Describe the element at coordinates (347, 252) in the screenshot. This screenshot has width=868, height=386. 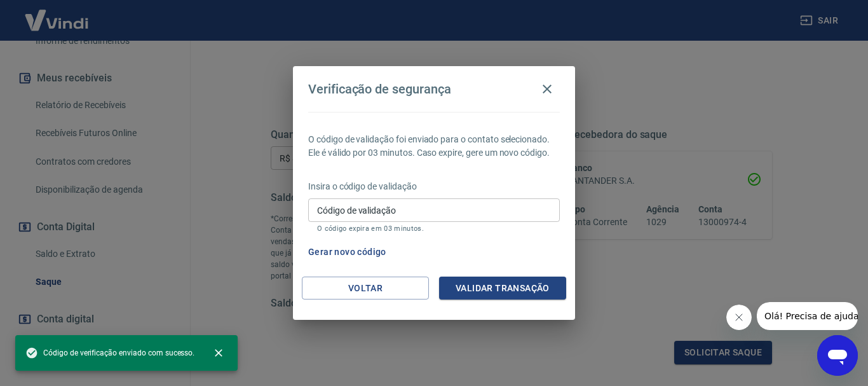
I see `button: Gerar novo código` at that location.